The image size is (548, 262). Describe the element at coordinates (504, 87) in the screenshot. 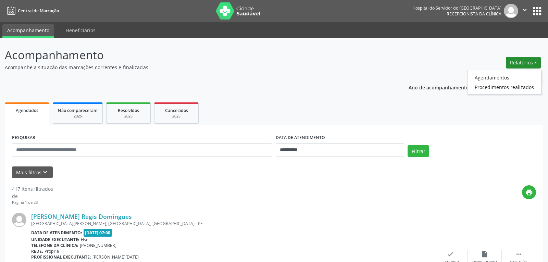

I see `a: Procedimentos realizados` at that location.